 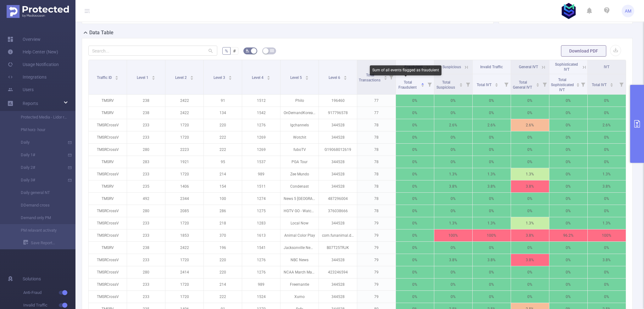 I want to click on a: Users, so click(x=21, y=90).